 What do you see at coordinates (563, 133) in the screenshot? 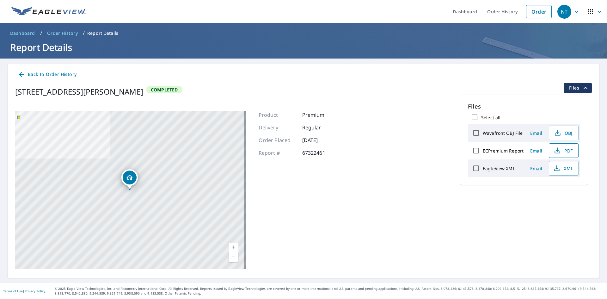
I see `button: OBJ` at bounding box center [563, 133].